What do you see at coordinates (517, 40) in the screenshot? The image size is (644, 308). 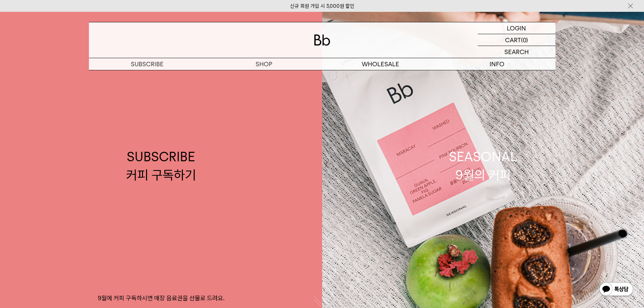 I see `a: CART (0)` at bounding box center [517, 40].